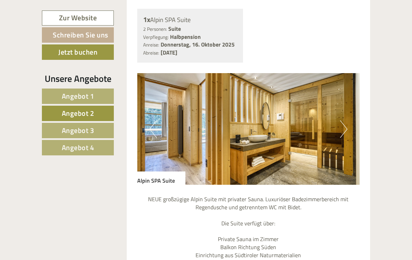  I want to click on a: Jetzt buchen, so click(78, 52).